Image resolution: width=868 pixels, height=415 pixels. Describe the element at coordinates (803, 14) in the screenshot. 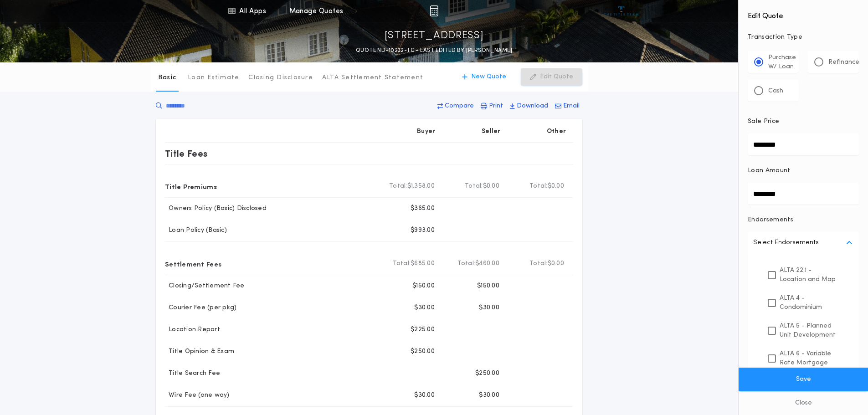

I see `h4: Edit Quote` at that location.